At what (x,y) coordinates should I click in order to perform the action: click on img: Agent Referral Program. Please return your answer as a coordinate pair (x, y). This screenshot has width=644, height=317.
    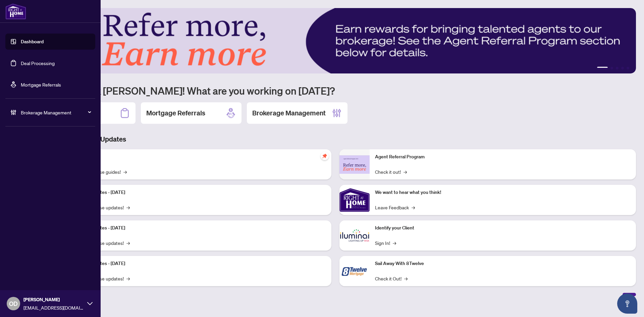
    Looking at the image, I should click on (354, 164).